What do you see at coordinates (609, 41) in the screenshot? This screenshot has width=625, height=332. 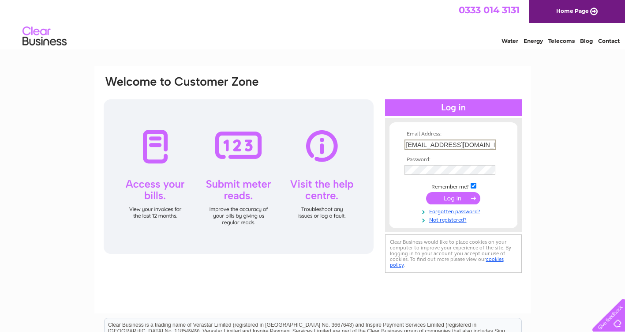 I see `a: Contact` at bounding box center [609, 41].